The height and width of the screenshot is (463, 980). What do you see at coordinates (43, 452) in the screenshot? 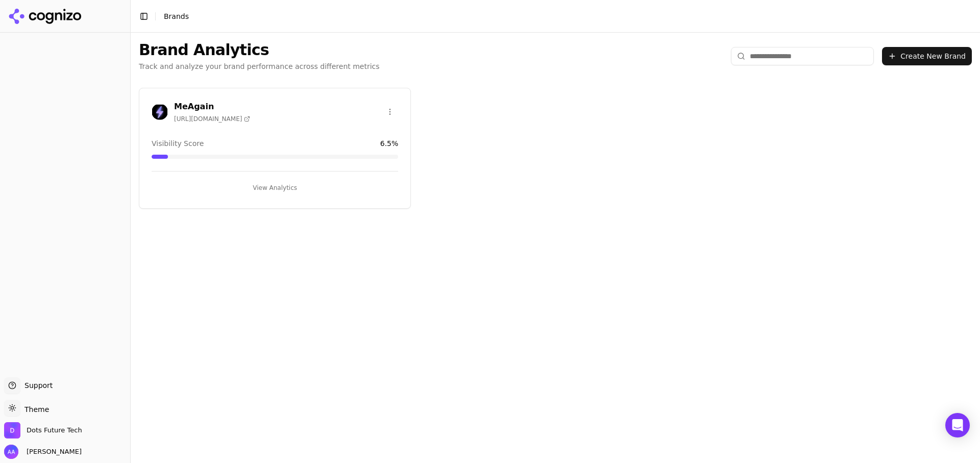
I see `button: Open user button` at bounding box center [43, 452].